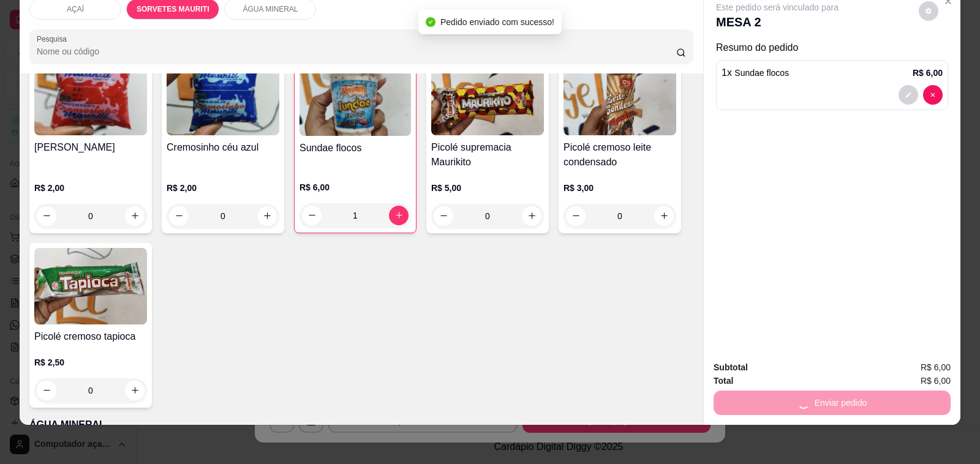 Image resolution: width=980 pixels, height=464 pixels. I want to click on span: Pedido enviado com sucesso!, so click(497, 22).